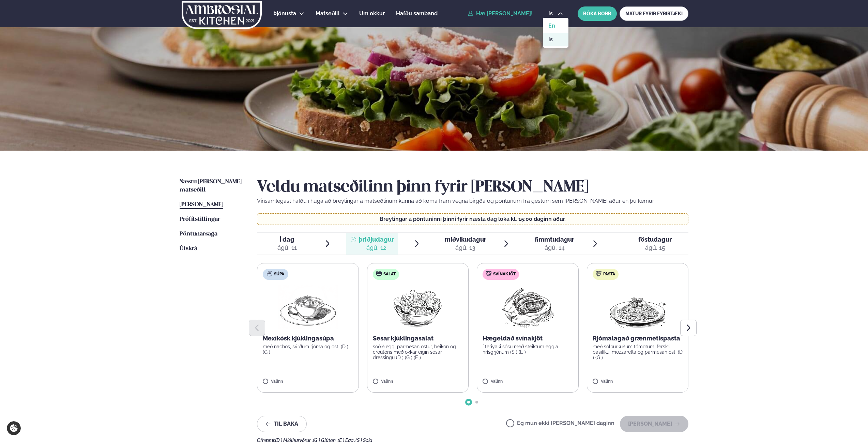 The image size is (868, 442). What do you see at coordinates (473, 201) in the screenshot?
I see `p: Vinsamlegast hafðu í huga að breytingar á matseðlinum kunna að koma fram vegna birgða og pöntunum...` at bounding box center [473, 201].